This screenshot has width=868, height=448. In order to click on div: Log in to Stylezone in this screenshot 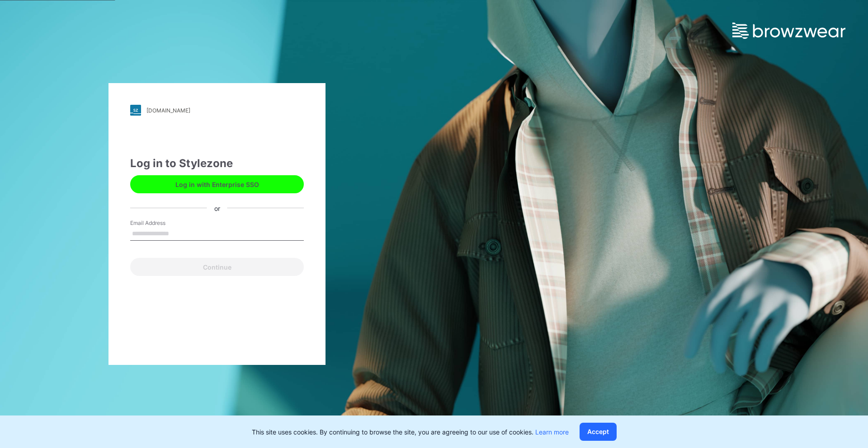, I will do `click(217, 164)`.